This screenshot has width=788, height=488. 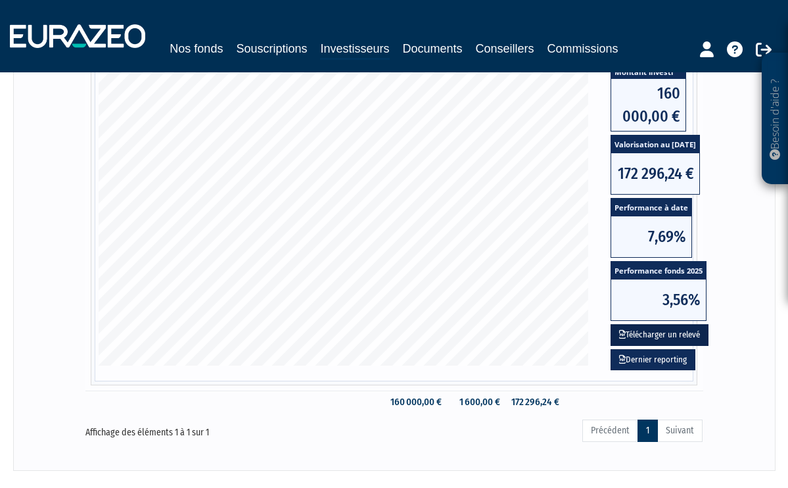 I want to click on a: Dernier reporting, so click(x=653, y=360).